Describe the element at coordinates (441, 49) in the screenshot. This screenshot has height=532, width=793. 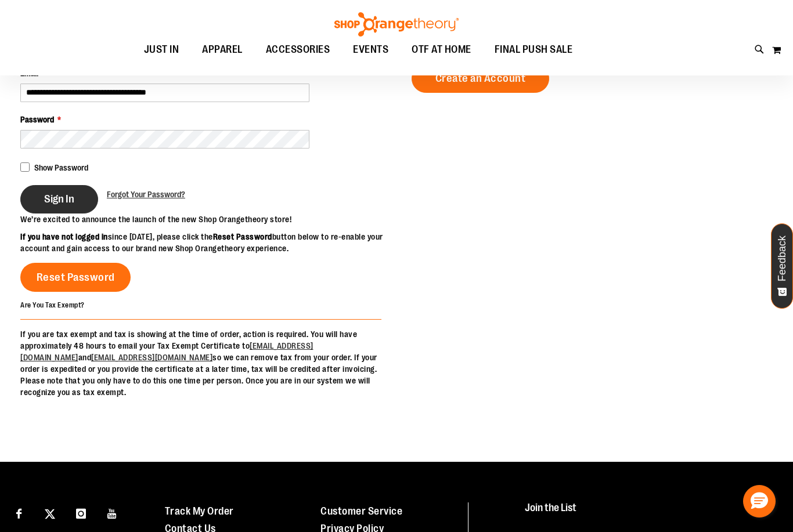
I see `span: OTF AT HOME` at that location.